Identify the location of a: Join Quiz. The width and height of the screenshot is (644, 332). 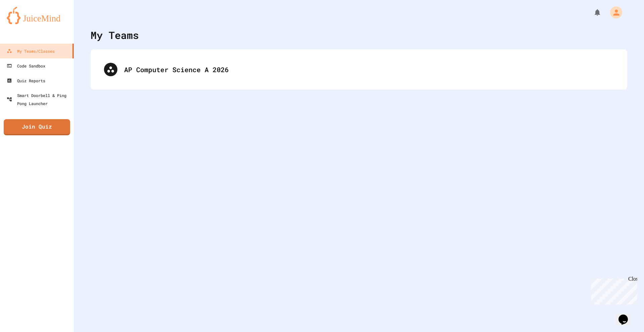
(37, 127).